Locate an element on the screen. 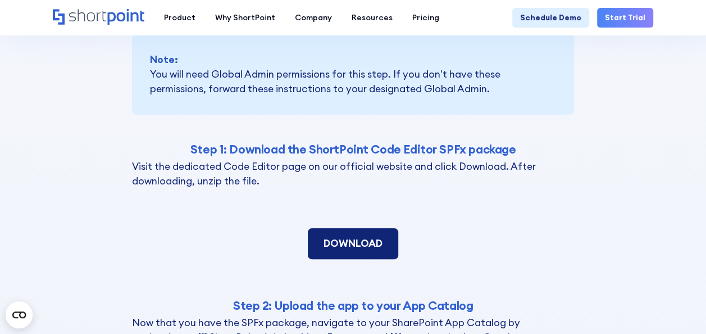 This screenshot has width=706, height=334. p: Visit the dedicated Code Editor page on our official website and click Download. After downloadin... is located at coordinates (353, 174).